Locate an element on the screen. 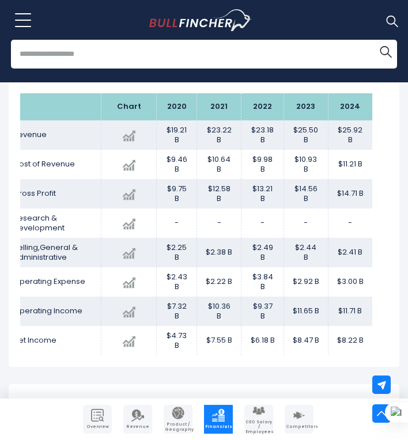 The image size is (408, 440). button: Search is located at coordinates (386, 51).